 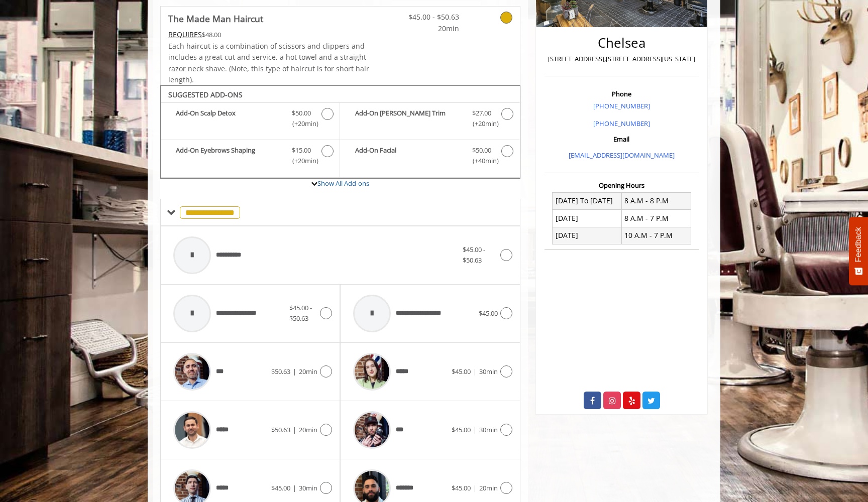 What do you see at coordinates (858, 251) in the screenshot?
I see `button: Feedback - Show survey` at bounding box center [858, 251].